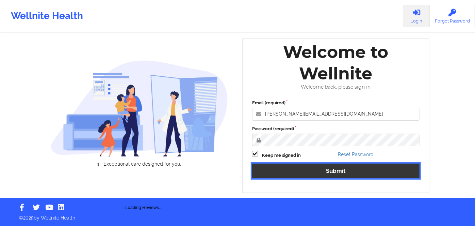 This screenshot has height=226, width=475. What do you see at coordinates (336, 171) in the screenshot?
I see `button: Submit` at bounding box center [336, 171].